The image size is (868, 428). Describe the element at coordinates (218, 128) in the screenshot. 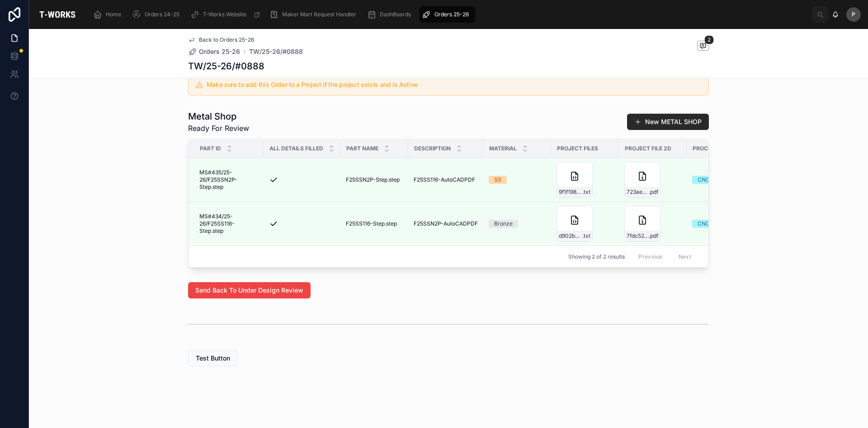

I see `span: Ready For Review` at that location.